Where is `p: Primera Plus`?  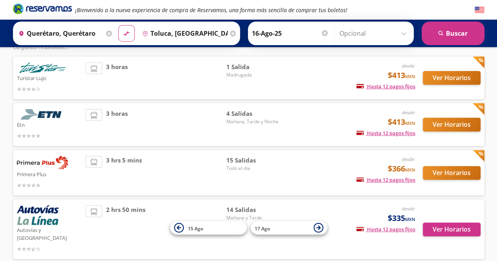
p: Primera Plus is located at coordinates (49, 174).